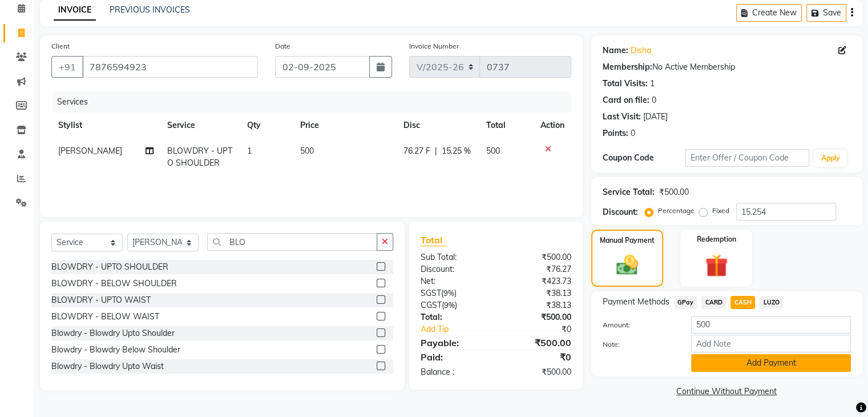  Describe the element at coordinates (149, 10) in the screenshot. I see `a: PREVIOUS INVOICES` at that location.